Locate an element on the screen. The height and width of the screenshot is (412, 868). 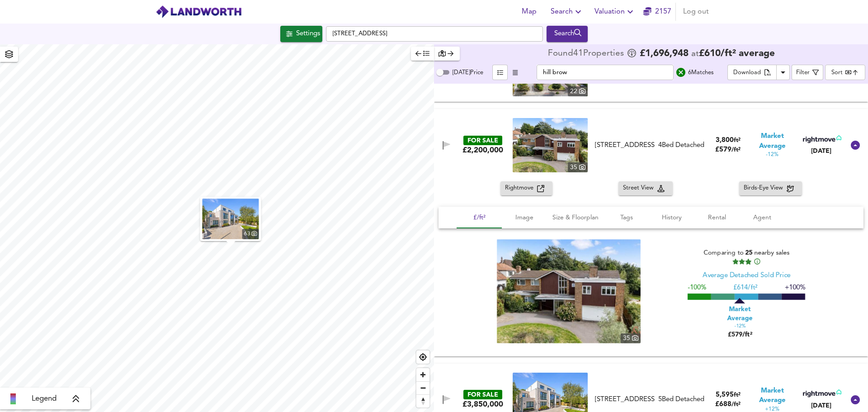
span: Legend is located at coordinates (44, 399).